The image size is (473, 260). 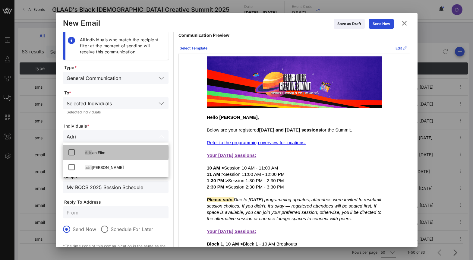 What do you see at coordinates (401, 48) in the screenshot?
I see `button: Edit` at bounding box center [401, 48].